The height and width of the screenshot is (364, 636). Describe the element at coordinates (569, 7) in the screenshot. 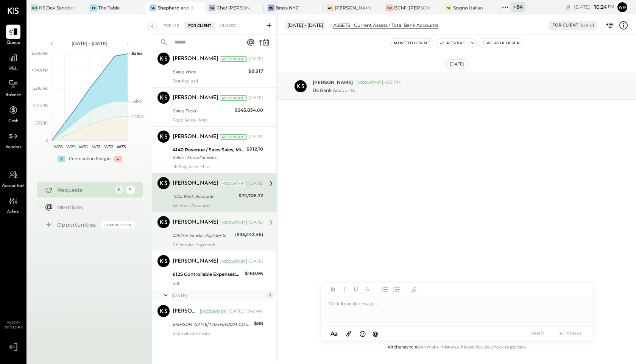

I see `div: copy link` at that location.